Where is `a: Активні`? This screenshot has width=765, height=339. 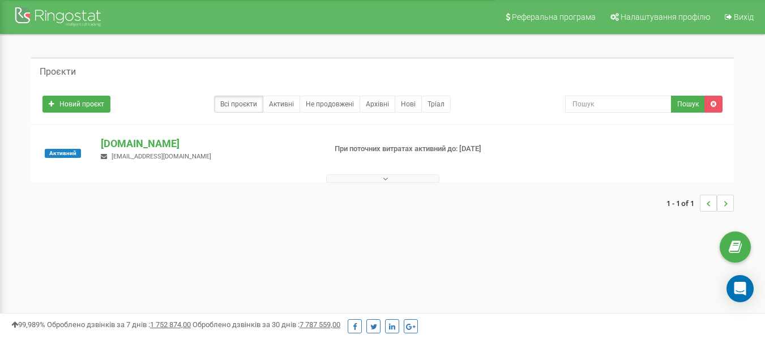 a: Активні is located at coordinates (282, 104).